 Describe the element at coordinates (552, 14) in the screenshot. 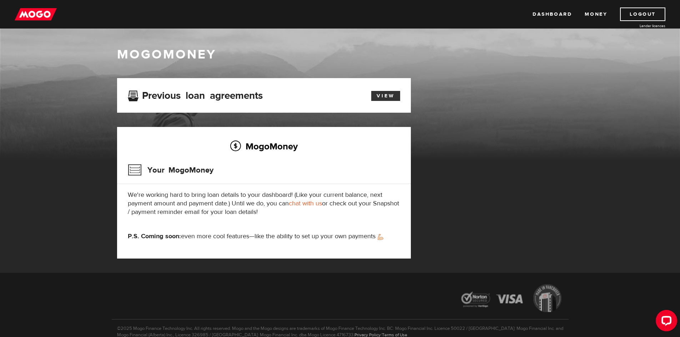

I see `a: Dashboard` at that location.